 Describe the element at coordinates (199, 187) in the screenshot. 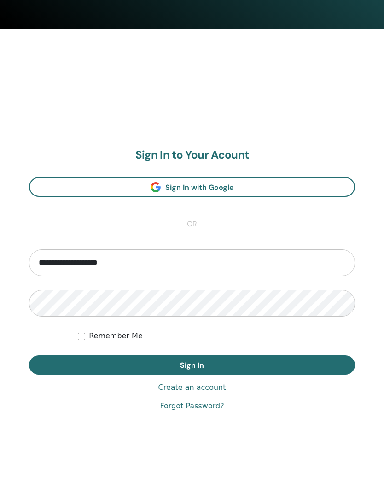

I see `span: Sign In with Google` at that location.